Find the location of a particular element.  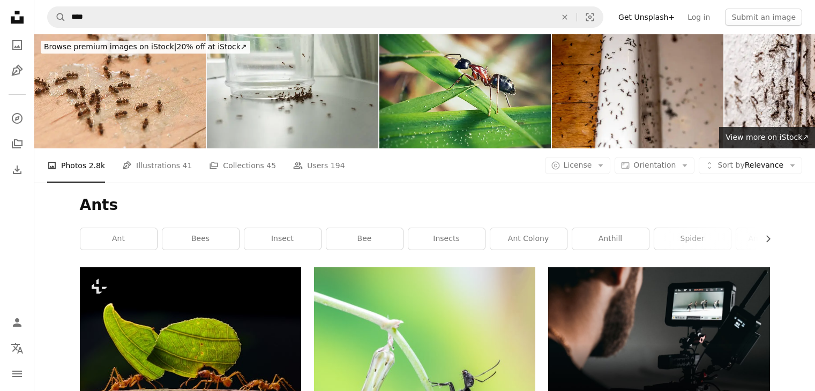

a: Browse premium images on iStock|20% off at iStock↗ is located at coordinates (145, 47).